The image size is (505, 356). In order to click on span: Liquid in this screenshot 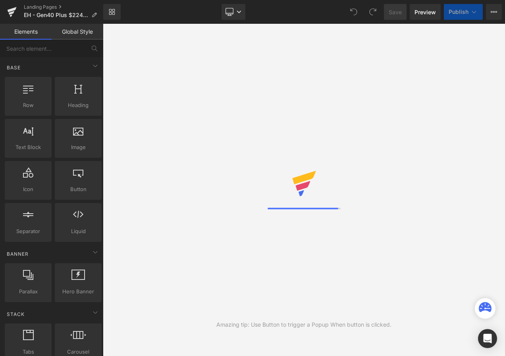, I will do `click(78, 231)`.